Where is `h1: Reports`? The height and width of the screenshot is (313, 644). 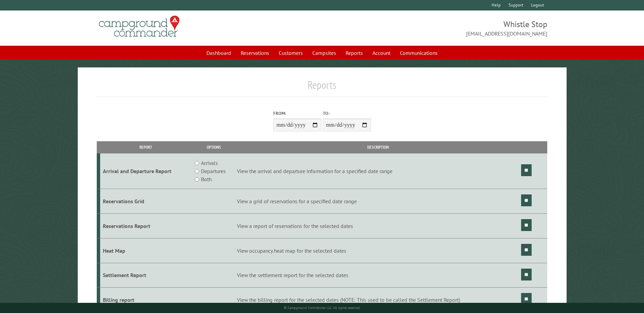
h1: Reports is located at coordinates (322, 87).